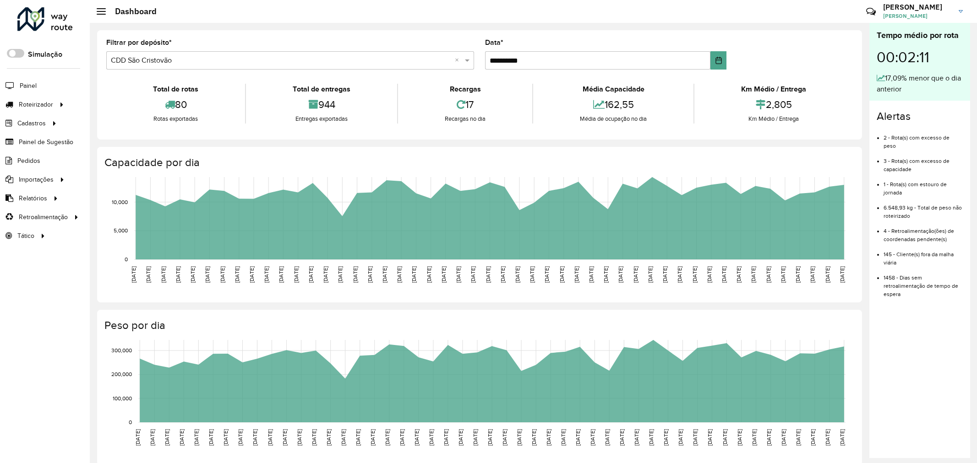  I want to click on text: 5,000, so click(120, 230).